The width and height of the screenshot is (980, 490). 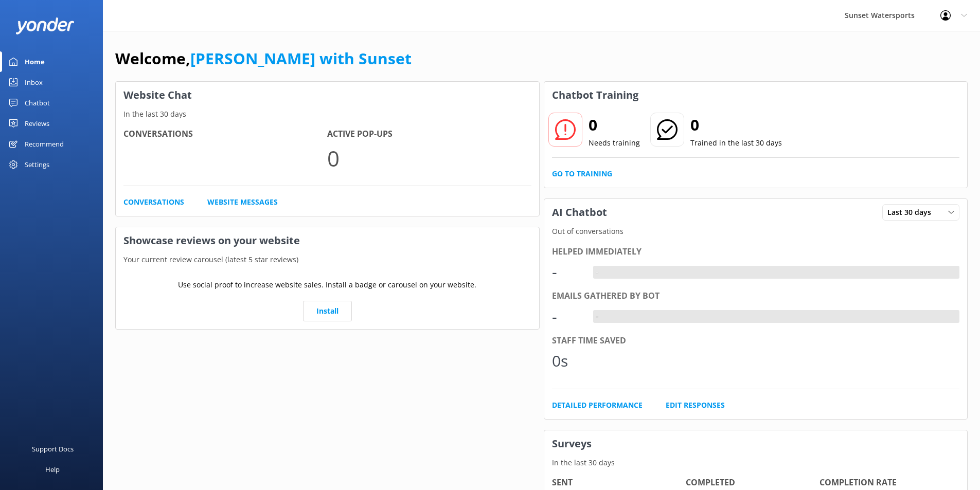 I want to click on h4: Completion Rate, so click(x=886, y=483).